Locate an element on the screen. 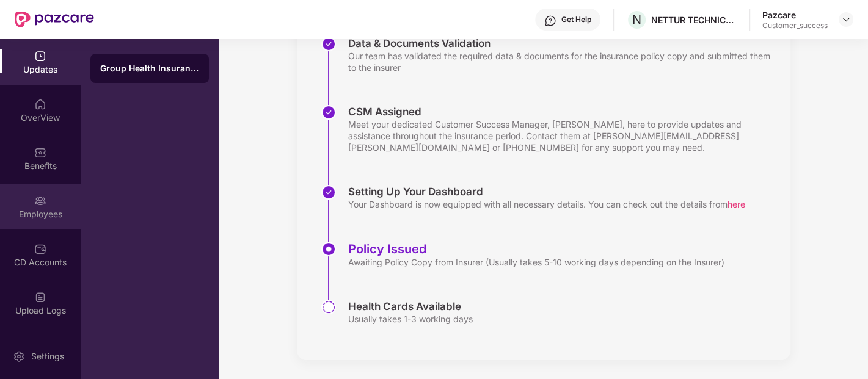  div: Customer_success is located at coordinates (795, 26).